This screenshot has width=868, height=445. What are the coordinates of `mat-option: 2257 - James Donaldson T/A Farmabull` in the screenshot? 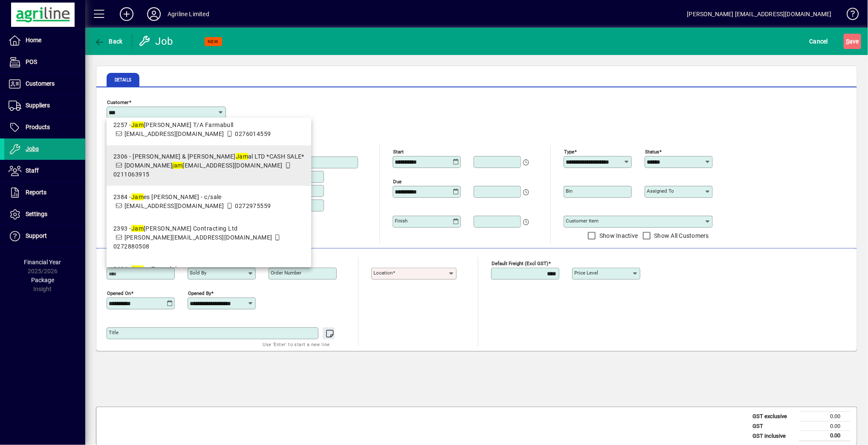 It's located at (209, 130).